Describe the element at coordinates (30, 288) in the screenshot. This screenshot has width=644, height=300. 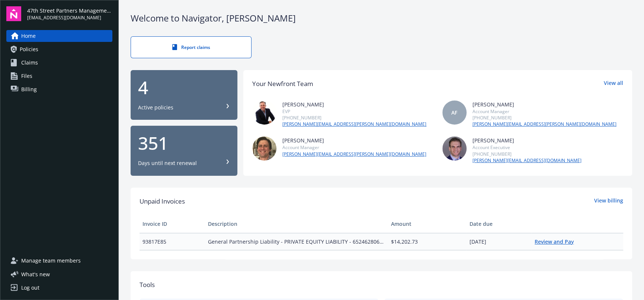
I see `div: Log out` at that location.